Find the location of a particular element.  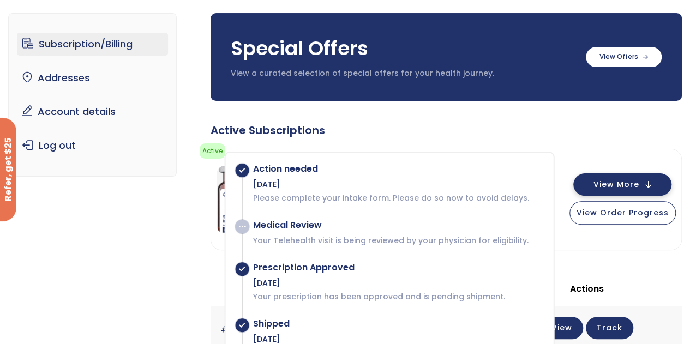

a: Log out is located at coordinates (92, 146).